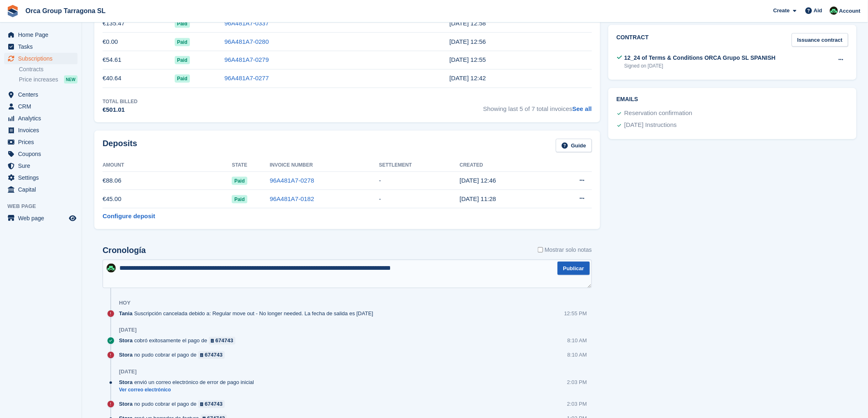 This screenshot has width=868, height=418. Describe the element at coordinates (26, 142) in the screenshot. I see `font: Prices` at that location.